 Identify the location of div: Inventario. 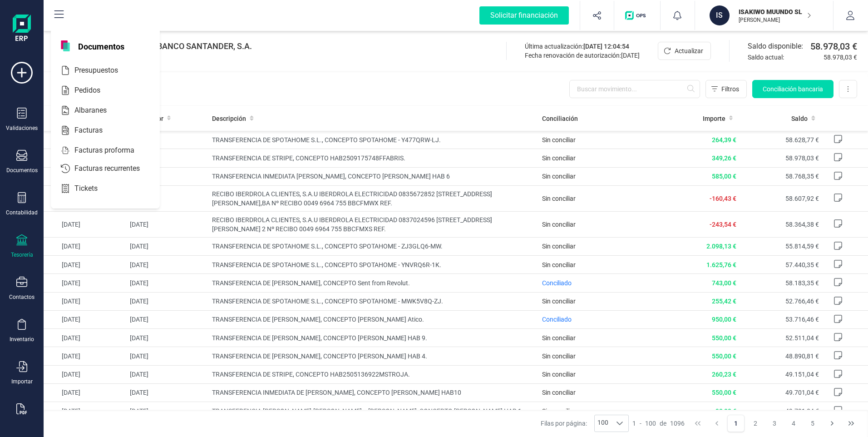
(22, 339).